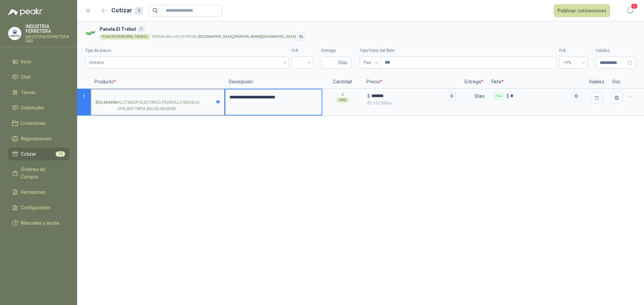  What do you see at coordinates (84, 96) in the screenshot?
I see `span: 1` at bounding box center [84, 96].